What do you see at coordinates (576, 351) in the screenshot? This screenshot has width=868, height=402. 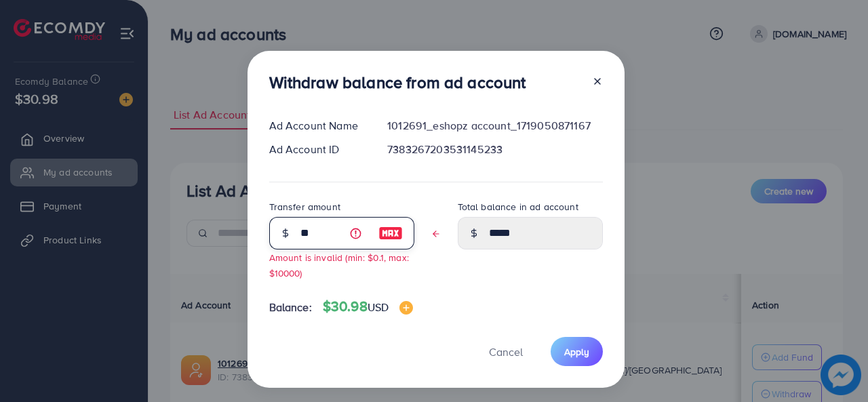 I see `button: Apply` at bounding box center [576, 351].